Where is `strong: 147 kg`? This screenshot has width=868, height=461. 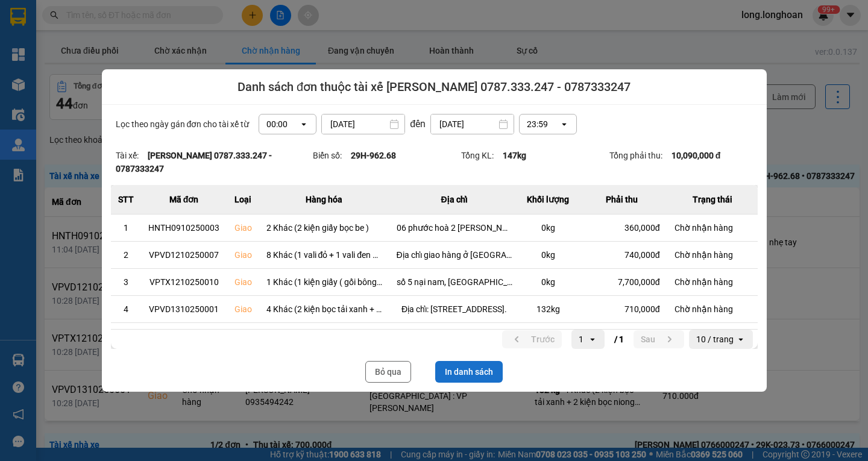 strong: 147 kg is located at coordinates (514, 155).